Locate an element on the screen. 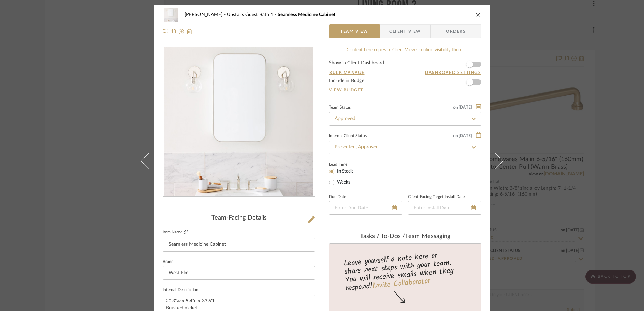 Image resolution: width=644 pixels, height=311 pixels. input: Enter Due Date is located at coordinates (366, 208).